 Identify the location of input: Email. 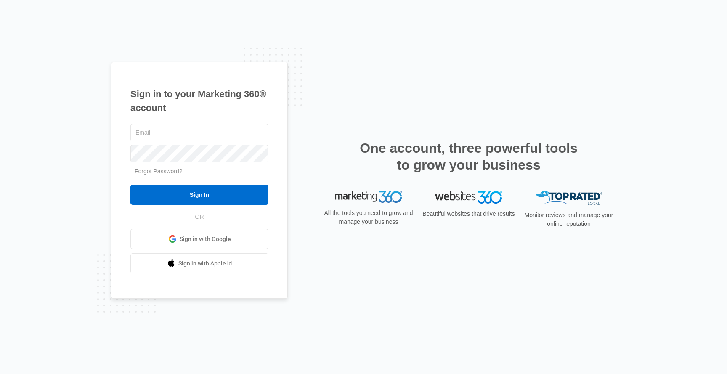
(199, 132).